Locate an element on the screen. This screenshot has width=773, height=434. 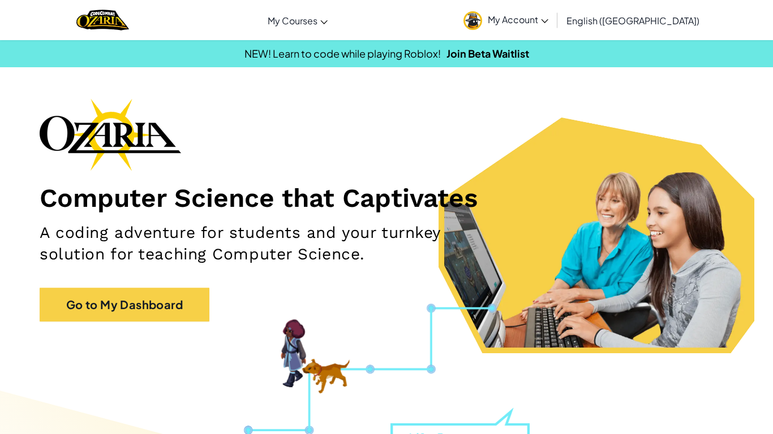
a: My Account is located at coordinates (506, 20).